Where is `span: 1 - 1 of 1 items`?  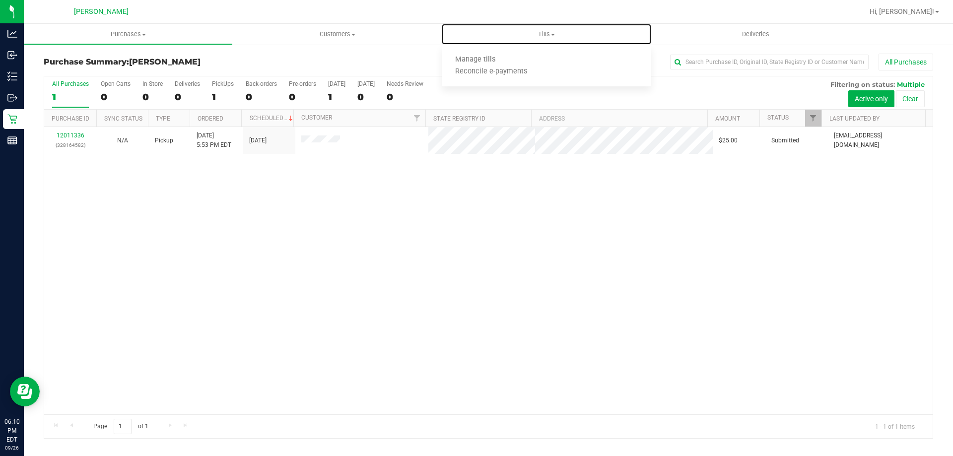
span: 1 - 1 of 1 items is located at coordinates (895, 426).